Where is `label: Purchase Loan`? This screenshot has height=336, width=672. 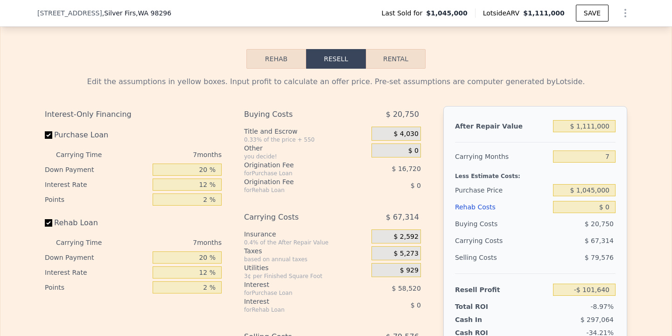
label: Purchase Loan is located at coordinates (97, 135).